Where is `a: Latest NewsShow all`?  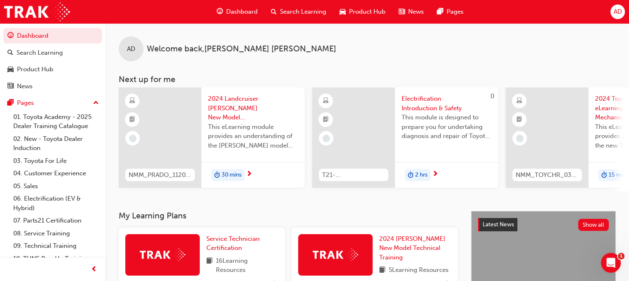
a: Latest NewsShow all is located at coordinates (544, 224).